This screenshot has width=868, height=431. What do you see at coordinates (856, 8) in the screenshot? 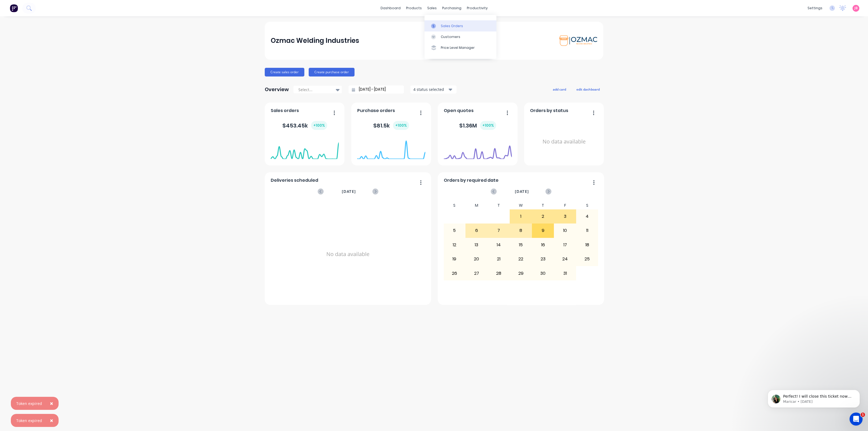
I see `span: JB` at bounding box center [856, 8].